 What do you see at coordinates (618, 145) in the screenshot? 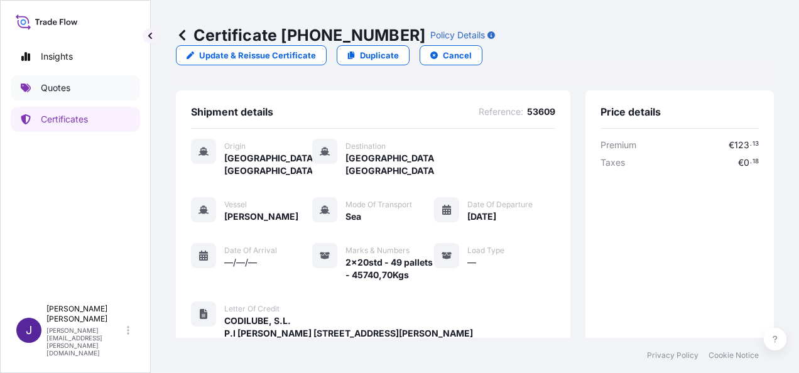
I see `span: Premium` at bounding box center [618, 145].